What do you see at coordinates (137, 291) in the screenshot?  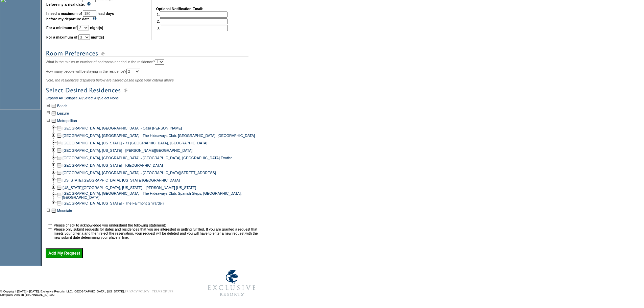 I see `a: PRIVACY POLICY` at bounding box center [137, 291].